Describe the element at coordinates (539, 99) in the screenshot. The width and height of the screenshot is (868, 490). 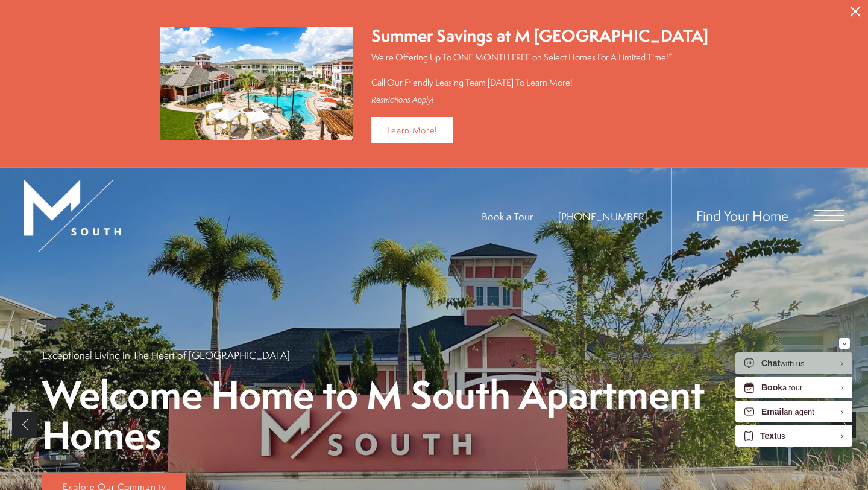
I see `div: Restrictions Apply!` at that location.